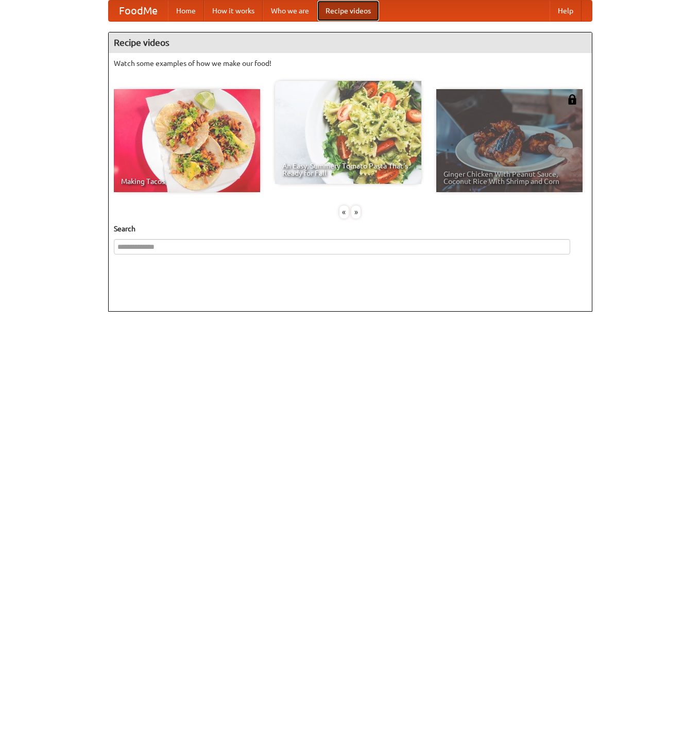 Image resolution: width=700 pixels, height=729 pixels. What do you see at coordinates (349, 132) in the screenshot?
I see `a: An Easy, Summery Tomato Pasta That's Ready for Fall` at bounding box center [349, 132].